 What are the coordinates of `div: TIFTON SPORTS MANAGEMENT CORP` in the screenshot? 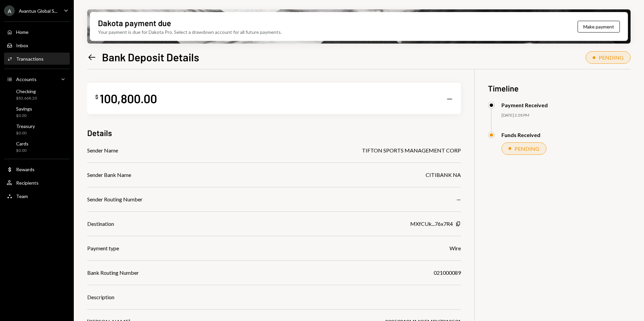 It's located at (411, 150).